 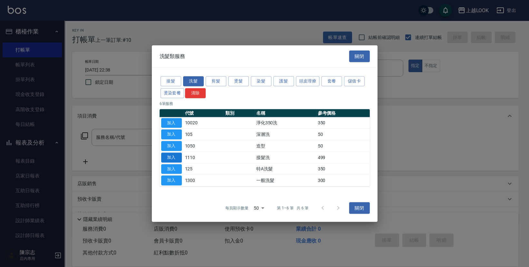 I want to click on p: 6 筆服務, so click(x=265, y=103).